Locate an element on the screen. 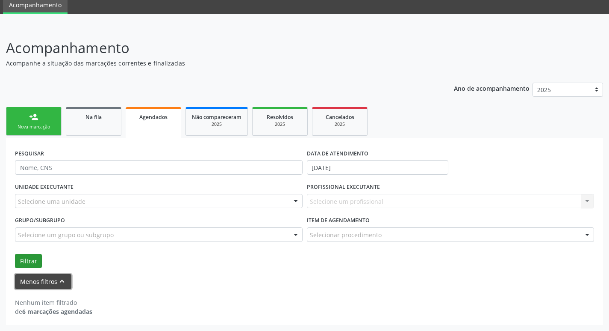  span: Cancelados is located at coordinates (340, 117).